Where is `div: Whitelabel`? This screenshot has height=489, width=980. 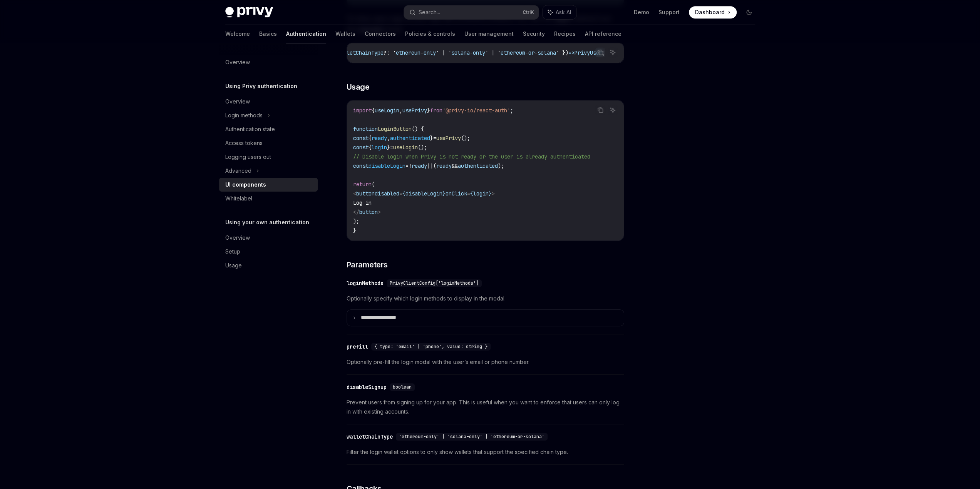
div: Whitelabel is located at coordinates (239, 198).